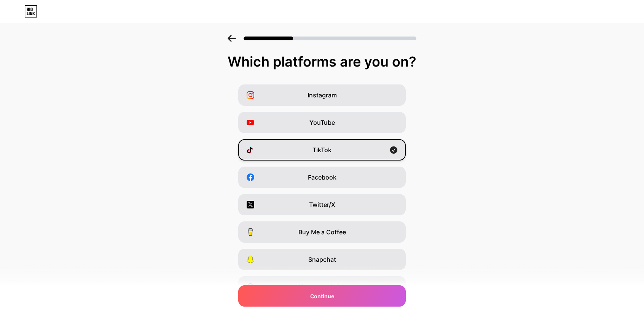 Image resolution: width=644 pixels, height=326 pixels. Describe the element at coordinates (322, 123) in the screenshot. I see `span: YouTube` at that location.